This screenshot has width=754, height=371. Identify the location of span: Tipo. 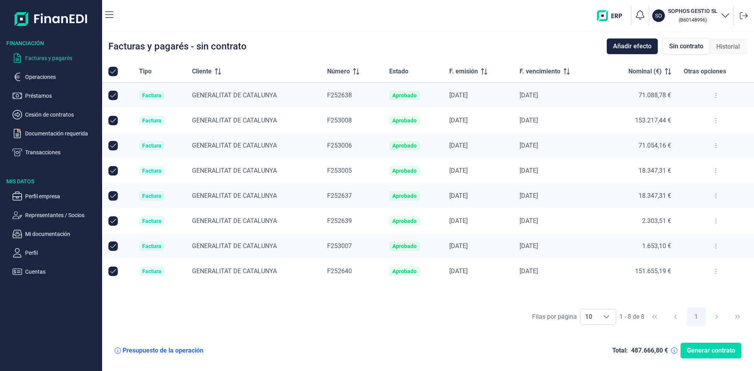
(145, 71).